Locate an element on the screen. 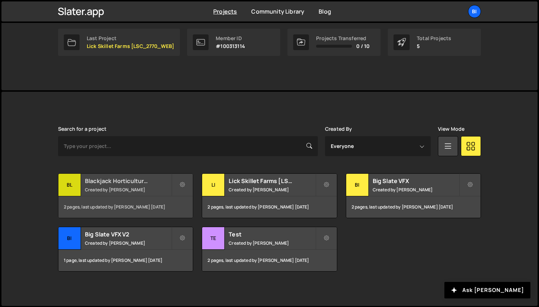  label: Search for a project is located at coordinates (82, 129).